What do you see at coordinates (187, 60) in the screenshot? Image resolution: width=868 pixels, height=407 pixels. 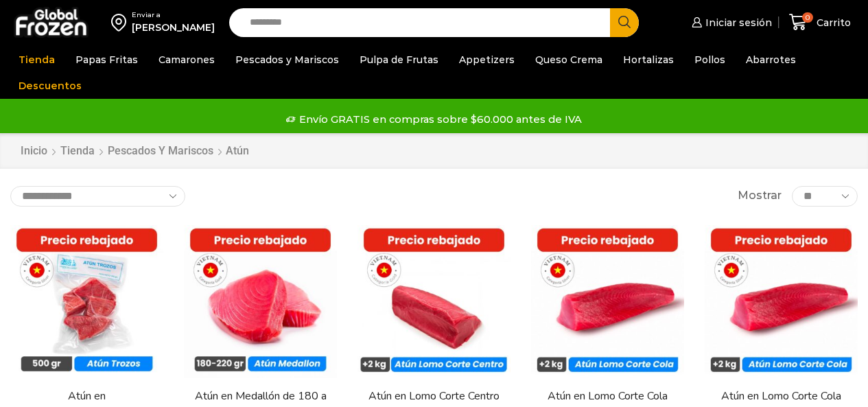 I see `a: Camarones` at bounding box center [187, 60].